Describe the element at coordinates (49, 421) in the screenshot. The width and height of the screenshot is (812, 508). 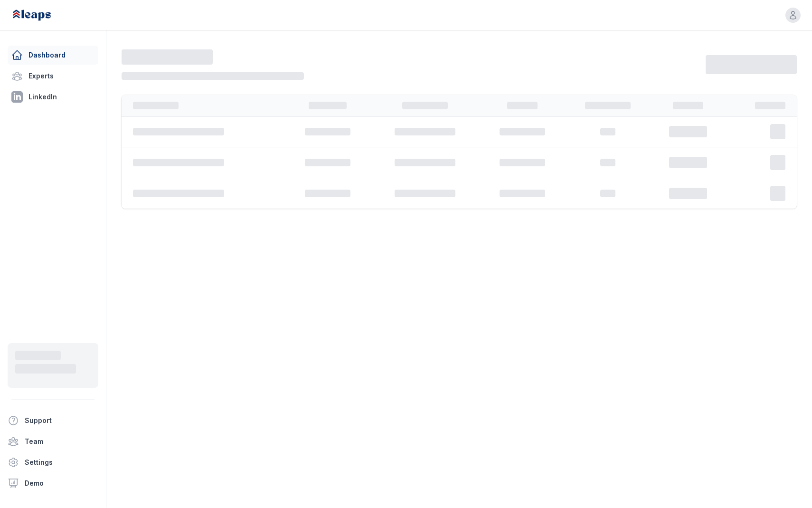
I see `button: Support` at that location.